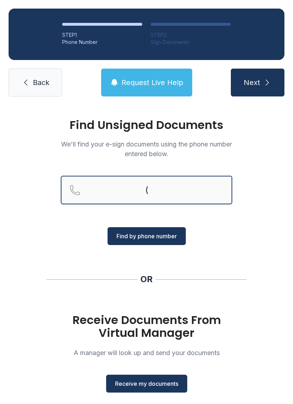 This screenshot has height=404, width=293. Describe the element at coordinates (146, 383) in the screenshot. I see `span: Receive my documents` at that location.